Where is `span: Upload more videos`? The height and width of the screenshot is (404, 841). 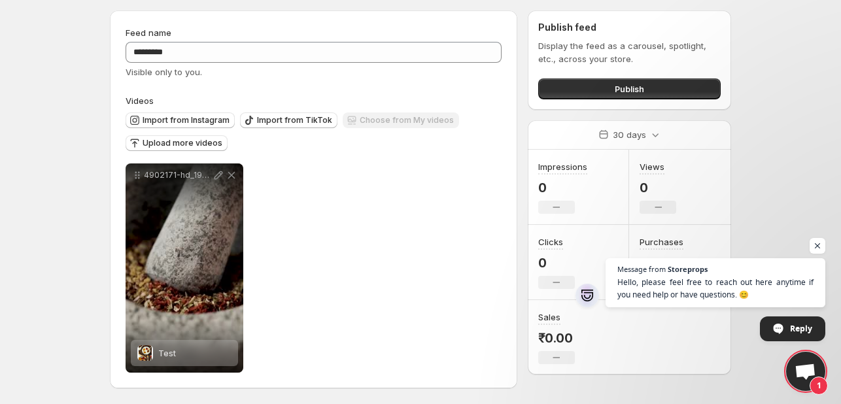
span: Upload more videos is located at coordinates (182, 143).